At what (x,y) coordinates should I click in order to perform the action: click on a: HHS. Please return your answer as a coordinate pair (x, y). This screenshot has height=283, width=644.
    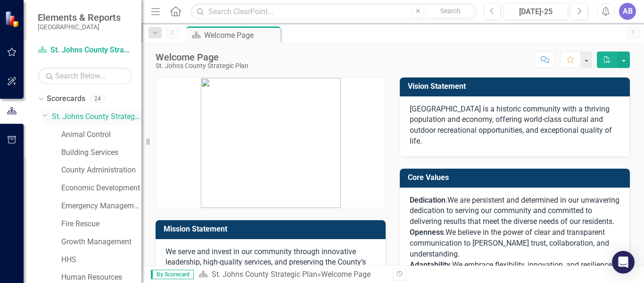
    Looking at the image, I should click on (101, 260).